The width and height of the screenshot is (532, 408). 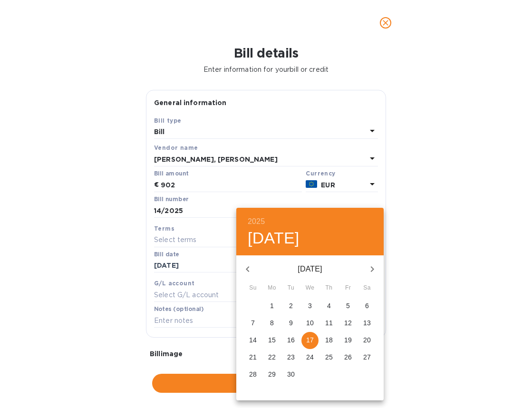 I want to click on button: 12, so click(x=348, y=323).